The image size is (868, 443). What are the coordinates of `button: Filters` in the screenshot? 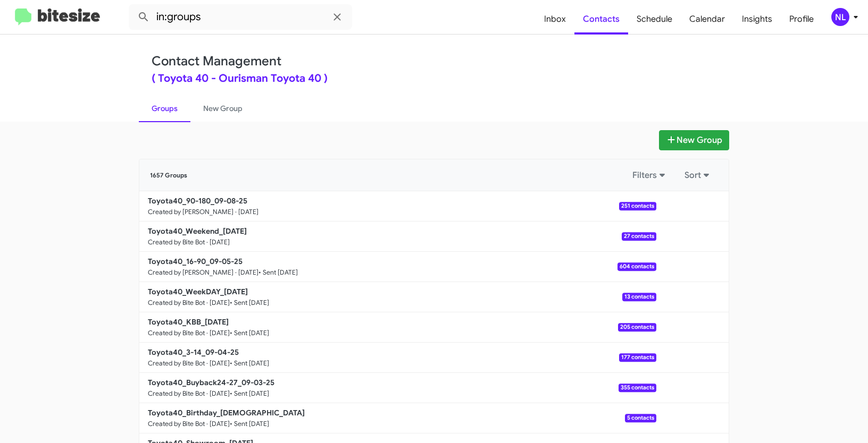 It's located at (650, 175).